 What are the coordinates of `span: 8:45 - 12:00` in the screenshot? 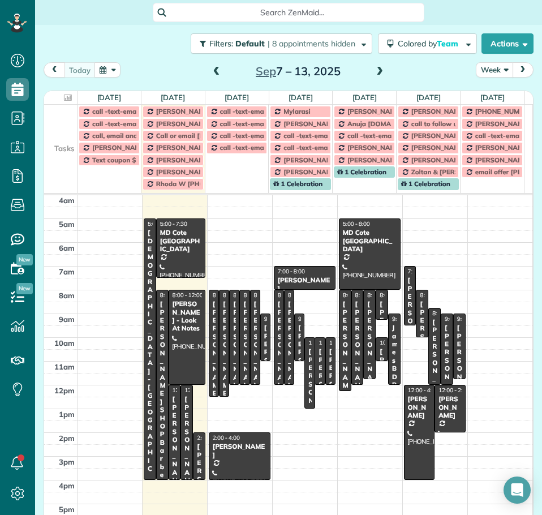 It's located at (448, 313).